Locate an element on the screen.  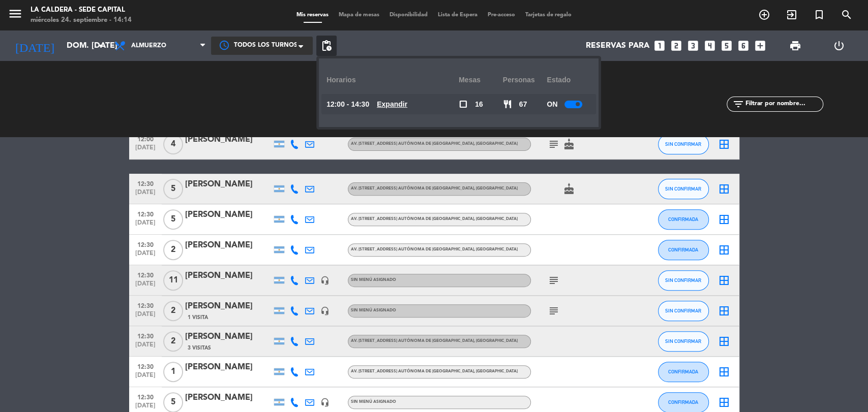
span: Almuerzo is located at coordinates (149, 46).